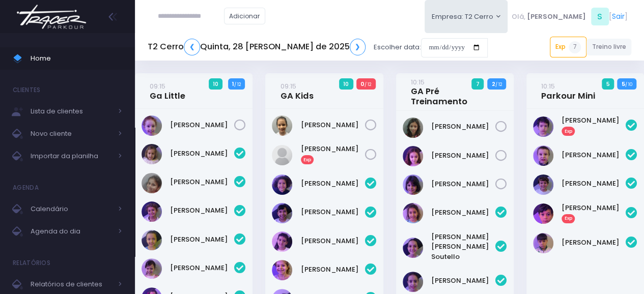 Image resolution: width=644 pixels, height=294 pixels. Describe the element at coordinates (609, 46) in the screenshot. I see `a: Treino livre` at that location.